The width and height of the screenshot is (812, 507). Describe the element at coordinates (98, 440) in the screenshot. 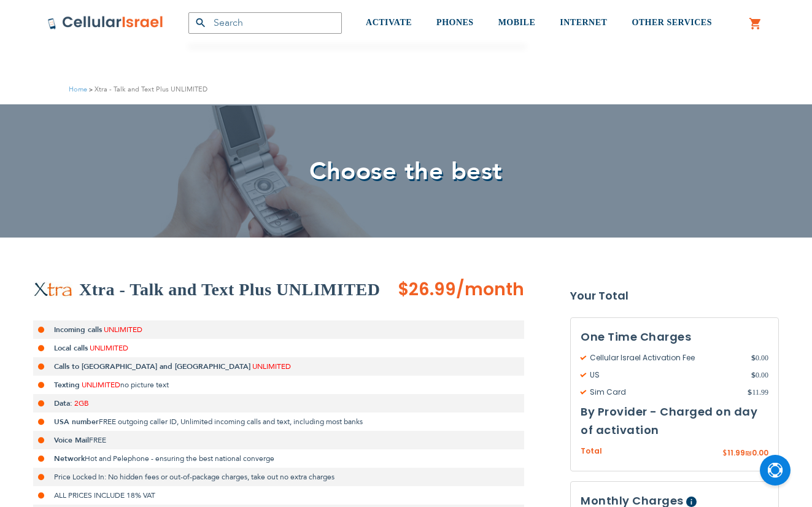

I see `span: FREE` at that location.